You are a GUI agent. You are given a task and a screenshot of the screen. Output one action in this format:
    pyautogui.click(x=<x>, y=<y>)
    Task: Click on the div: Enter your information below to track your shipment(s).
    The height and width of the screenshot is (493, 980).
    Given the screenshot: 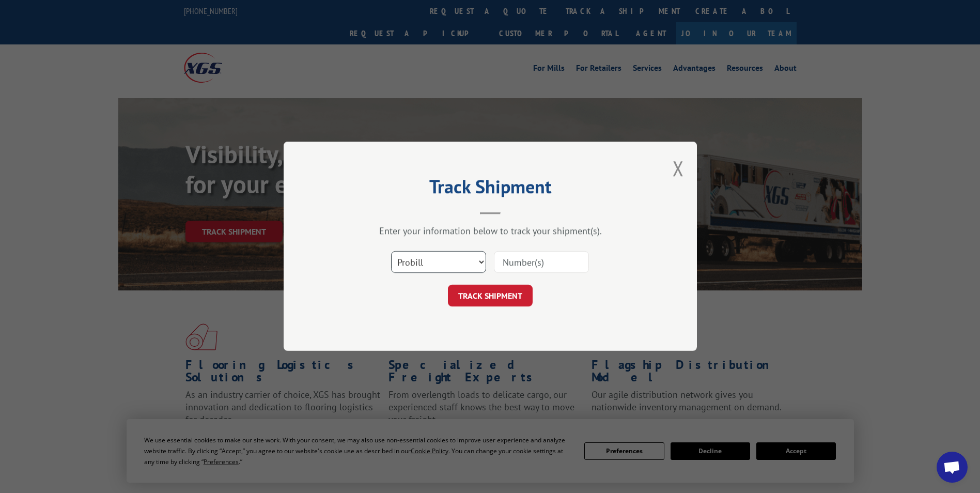 What is the action you would take?
    pyautogui.click(x=490, y=231)
    